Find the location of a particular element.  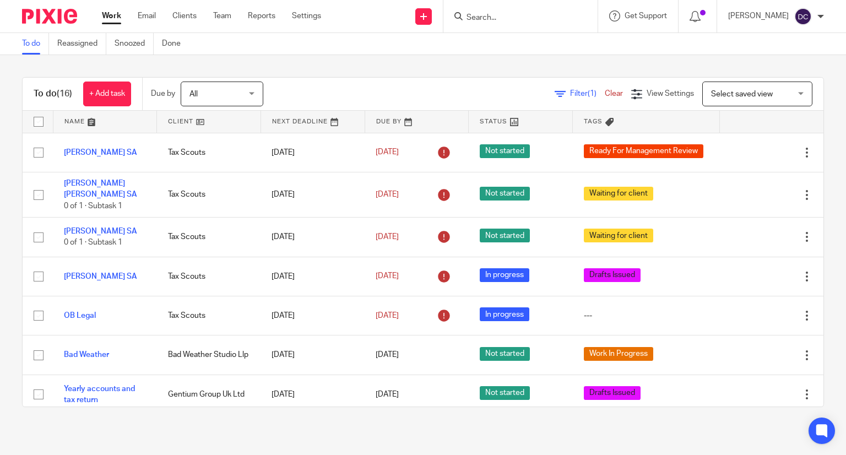

span: Filter is located at coordinates (587, 94).